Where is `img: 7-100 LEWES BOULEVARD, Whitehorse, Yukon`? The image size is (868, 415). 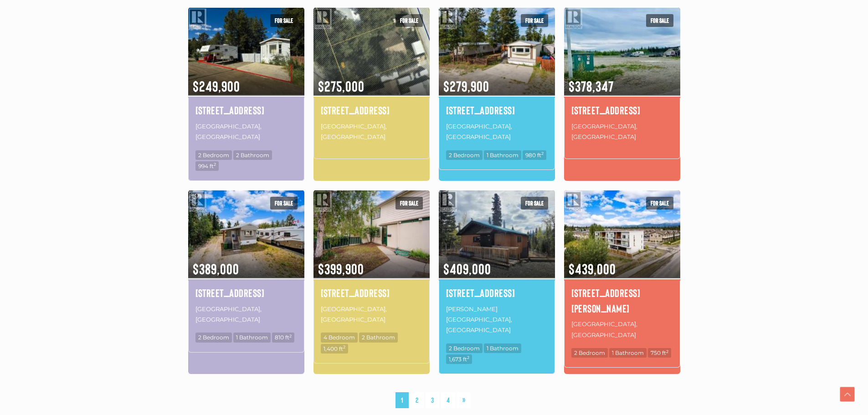
img: 7-100 LEWES BOULEVARD, Whitehorse, Yukon is located at coordinates (371, 234).